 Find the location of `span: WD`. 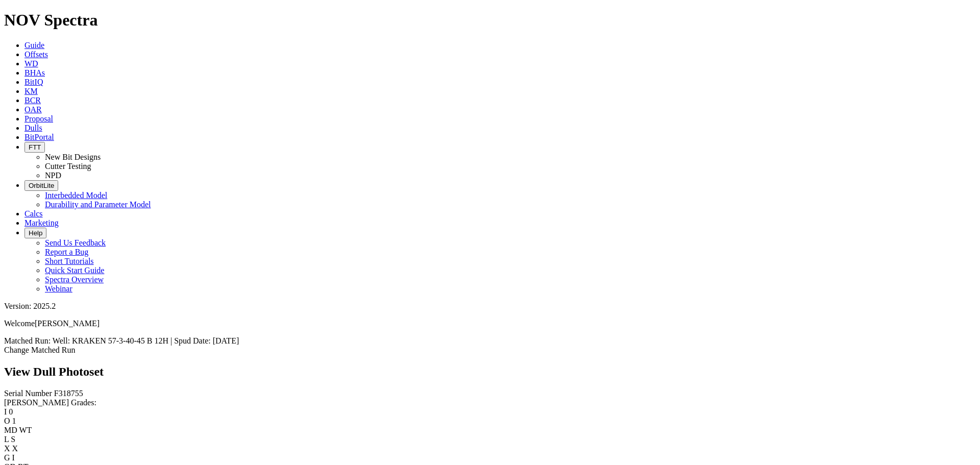

span: WD is located at coordinates (31, 63).